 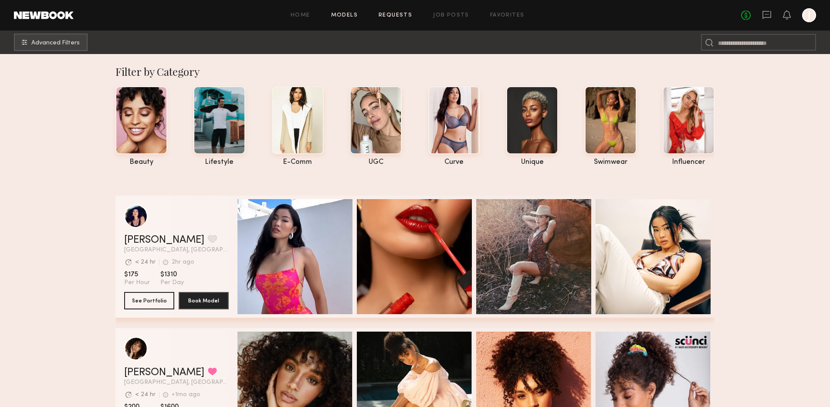 What do you see at coordinates (454, 162) in the screenshot?
I see `div: curve` at bounding box center [454, 162].